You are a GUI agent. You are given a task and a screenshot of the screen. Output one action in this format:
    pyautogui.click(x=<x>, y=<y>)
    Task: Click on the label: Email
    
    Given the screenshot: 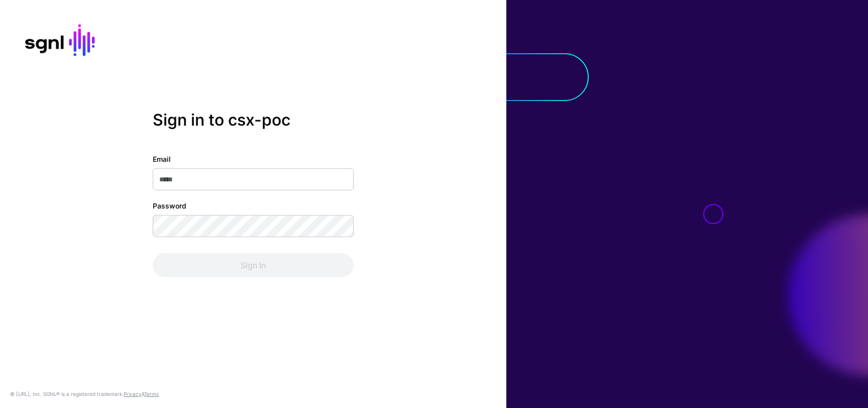 What is the action you would take?
    pyautogui.click(x=162, y=158)
    